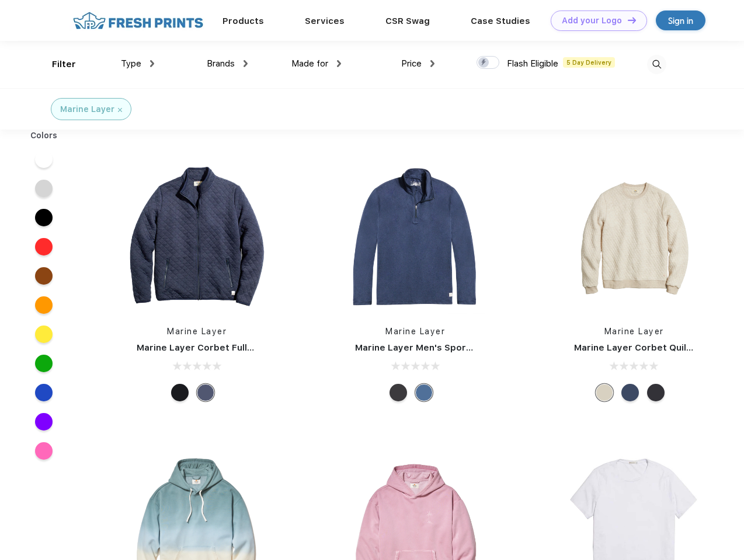  Describe the element at coordinates (310, 63) in the screenshot. I see `span: Made for` at that location.